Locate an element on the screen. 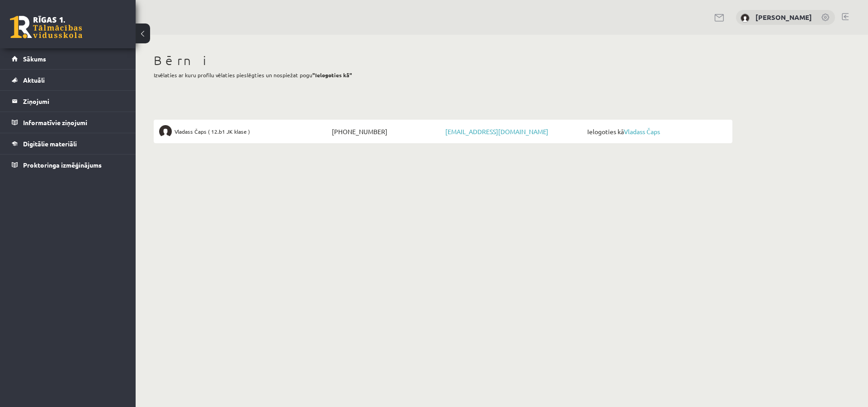  b: "Ielogoties kā" is located at coordinates (332, 75).